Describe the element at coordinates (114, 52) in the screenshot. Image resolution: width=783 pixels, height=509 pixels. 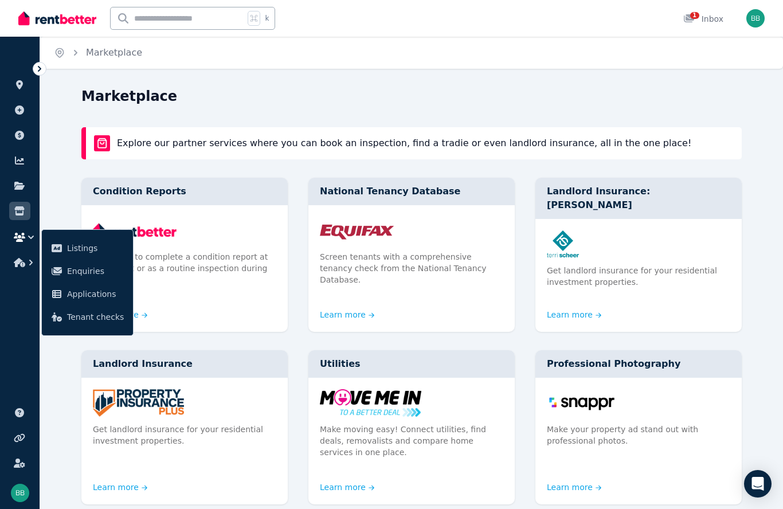
I see `a: Marketplace` at that location.